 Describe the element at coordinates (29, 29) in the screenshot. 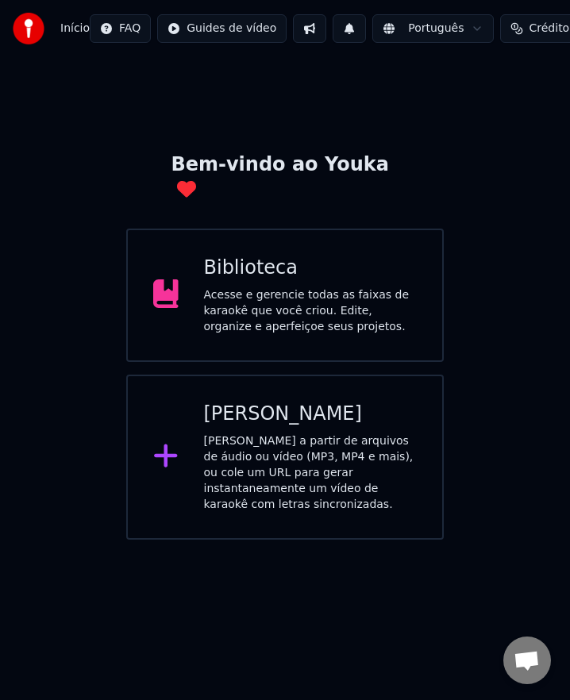

I see `img: youka` at that location.